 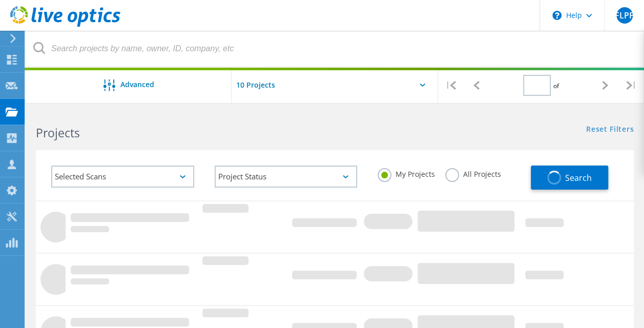 What do you see at coordinates (65, 25) in the screenshot?
I see `a: Live Optics Dashboard` at bounding box center [65, 25].